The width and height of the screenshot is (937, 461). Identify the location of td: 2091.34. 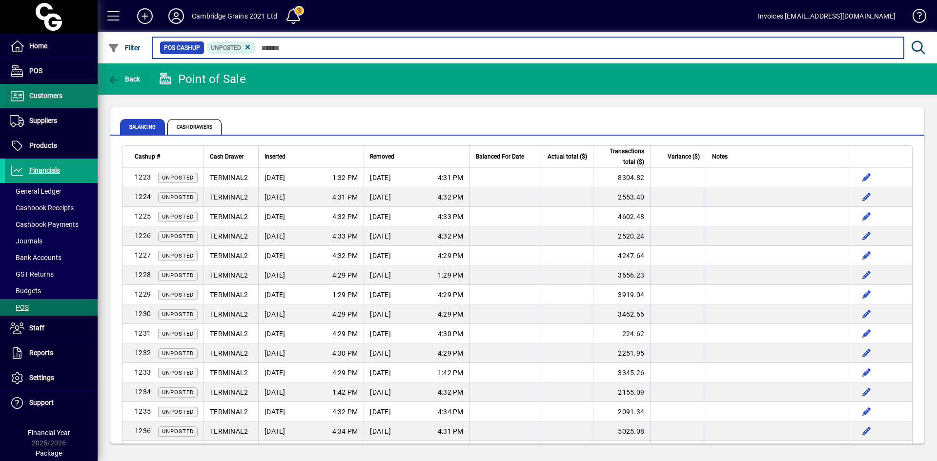
(621, 412).